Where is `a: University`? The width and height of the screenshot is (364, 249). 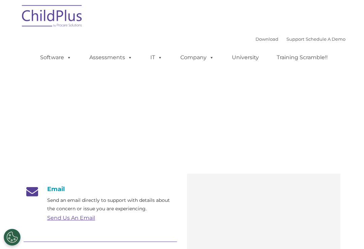
a: University is located at coordinates (245, 58).